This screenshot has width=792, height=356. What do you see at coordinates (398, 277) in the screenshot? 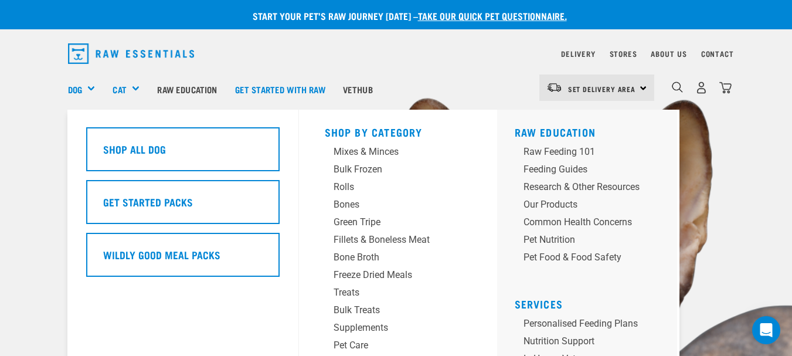
I see `a: Freeze Dried Meals` at bounding box center [398, 277].